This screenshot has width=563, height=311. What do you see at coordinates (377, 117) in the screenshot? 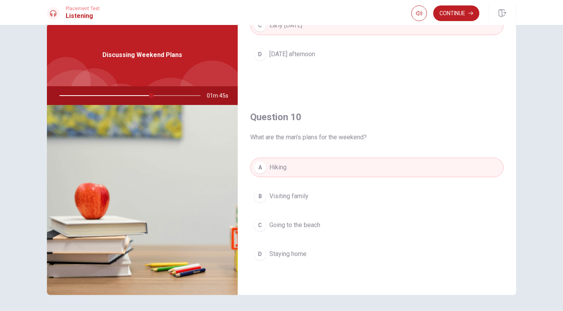
I see `h4: Question 10` at bounding box center [377, 117].